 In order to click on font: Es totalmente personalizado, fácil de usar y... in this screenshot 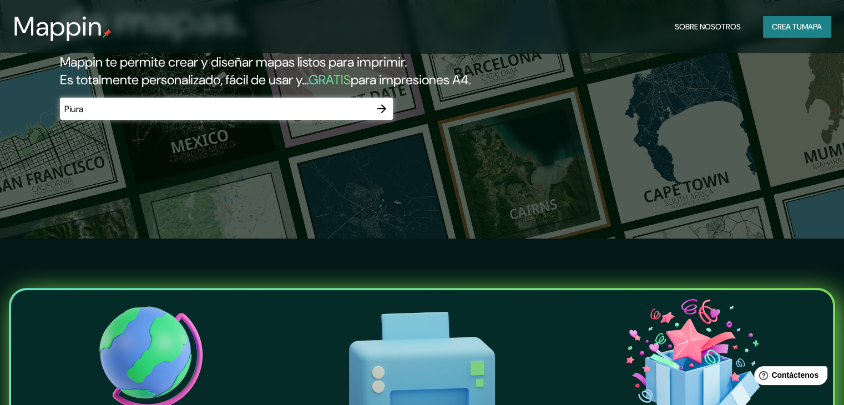, I will do `click(184, 79)`.